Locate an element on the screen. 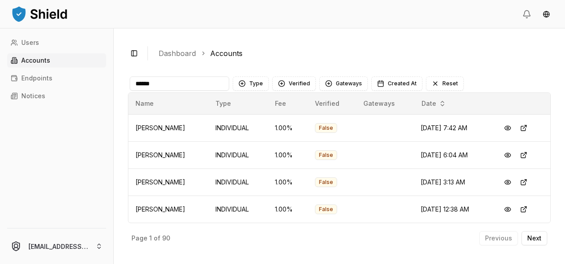  a: Dashboard is located at coordinates (177, 53).